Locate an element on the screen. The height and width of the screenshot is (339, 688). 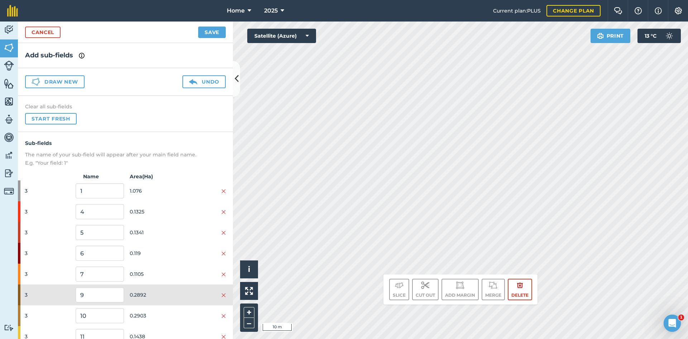
span: 1 is located at coordinates (682, 317).